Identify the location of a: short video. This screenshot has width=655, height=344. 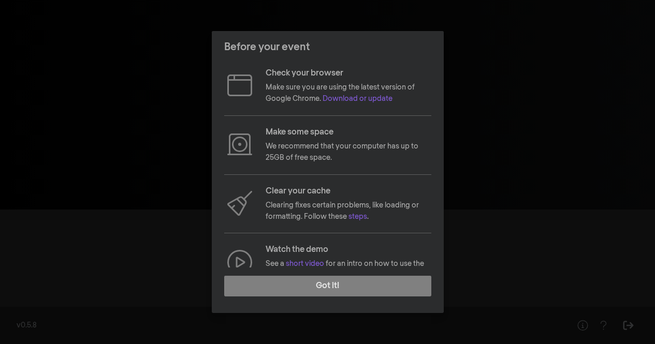
(305, 264).